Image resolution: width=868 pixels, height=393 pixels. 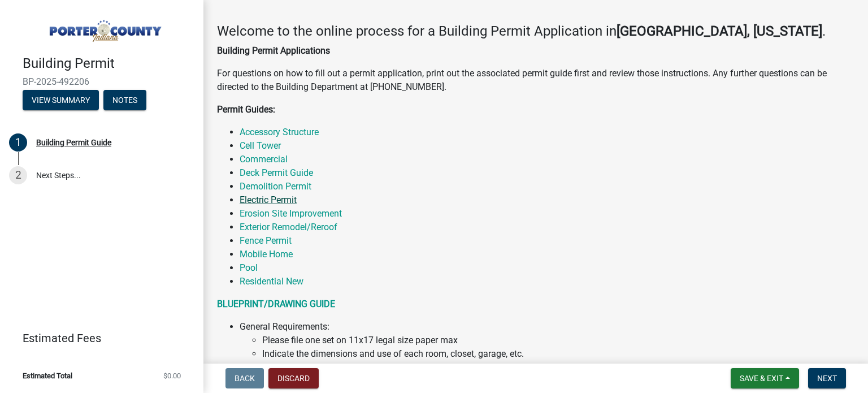 What do you see at coordinates (291, 213) in the screenshot?
I see `a: Erosion Site Improvement` at bounding box center [291, 213].